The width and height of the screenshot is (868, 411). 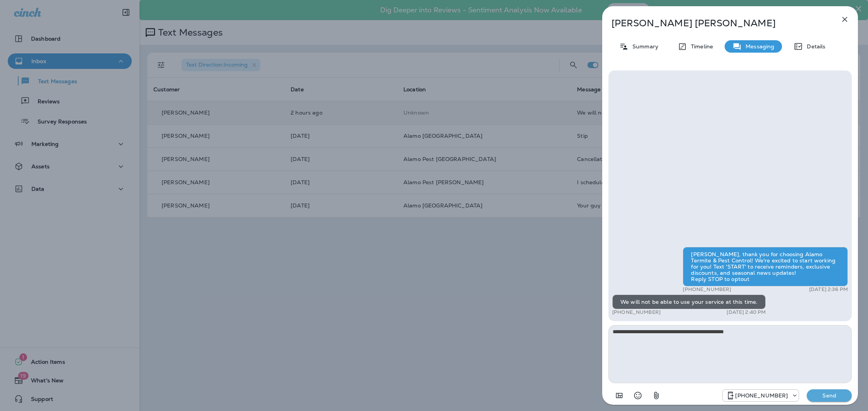 I want to click on button: Select an emoji, so click(x=637, y=396).